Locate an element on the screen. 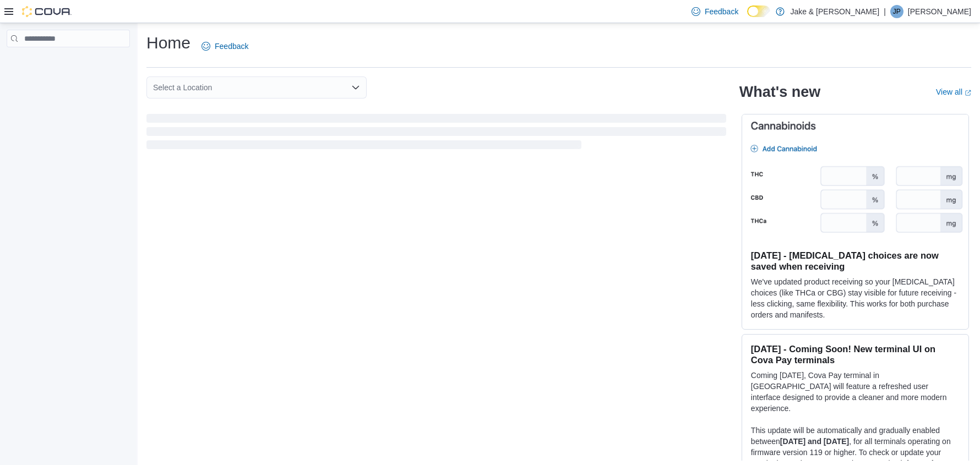 The image size is (980, 465). nav: Complex example is located at coordinates (68, 63).